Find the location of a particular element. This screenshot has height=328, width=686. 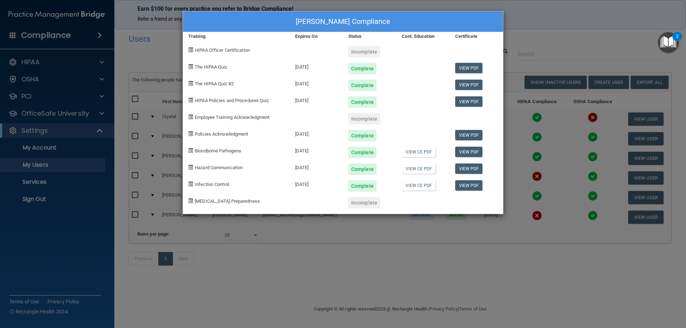

span: Employee Training Acknowledgment is located at coordinates (232, 117).